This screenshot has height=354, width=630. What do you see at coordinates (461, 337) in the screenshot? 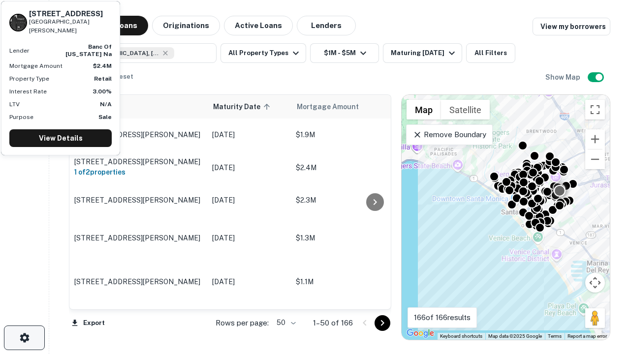
I see `button: Keyboard shortcuts` at bounding box center [461, 337].